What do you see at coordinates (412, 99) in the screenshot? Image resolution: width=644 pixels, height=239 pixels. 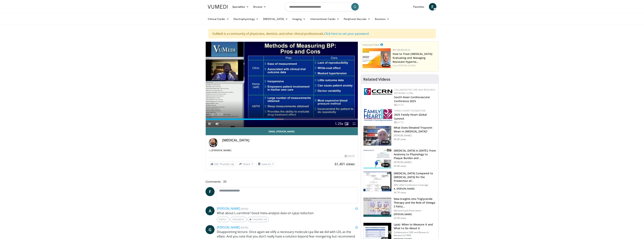 I see `a: South Asian Cardiovascular Conference 2025` at bounding box center [412, 99].